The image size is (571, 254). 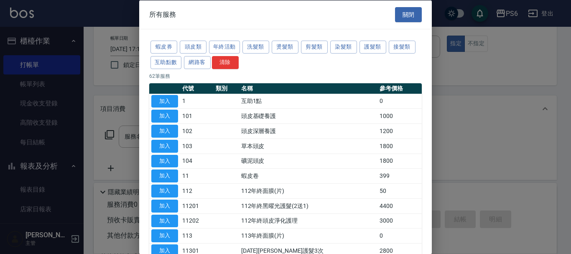 I want to click on th: 名稱, so click(x=309, y=88).